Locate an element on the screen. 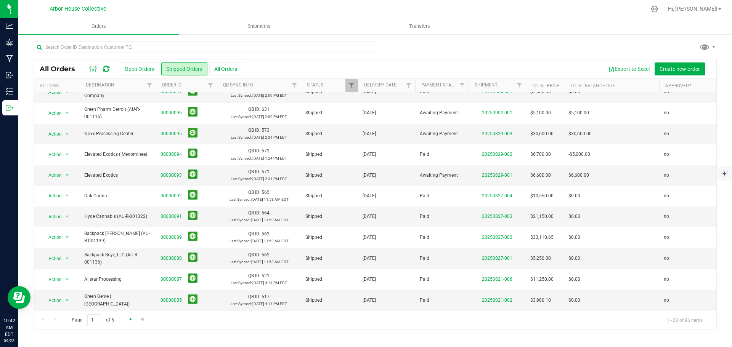 The height and width of the screenshot is (347, 732). a: 00000092 is located at coordinates (171, 196).